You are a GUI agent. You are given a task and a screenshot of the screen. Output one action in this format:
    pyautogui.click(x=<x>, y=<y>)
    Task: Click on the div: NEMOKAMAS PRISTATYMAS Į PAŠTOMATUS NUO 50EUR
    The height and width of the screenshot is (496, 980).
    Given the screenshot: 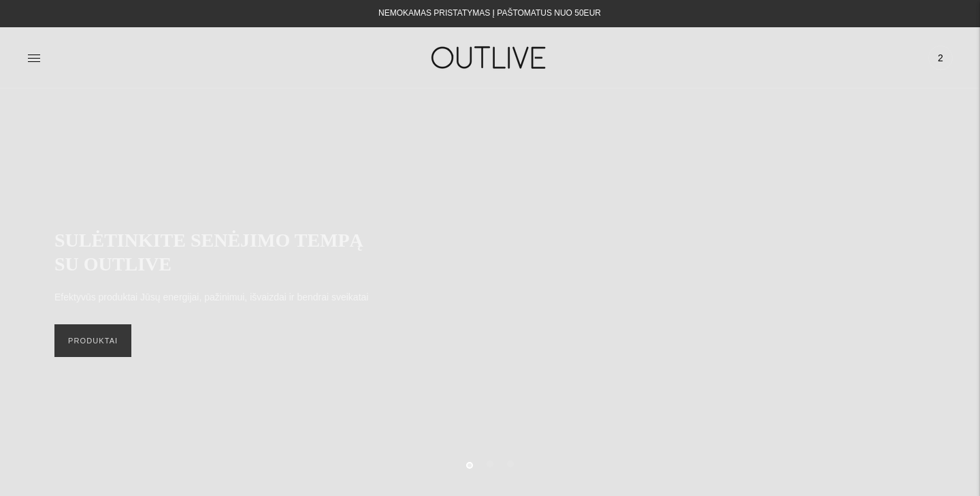 What is the action you would take?
    pyautogui.click(x=489, y=13)
    